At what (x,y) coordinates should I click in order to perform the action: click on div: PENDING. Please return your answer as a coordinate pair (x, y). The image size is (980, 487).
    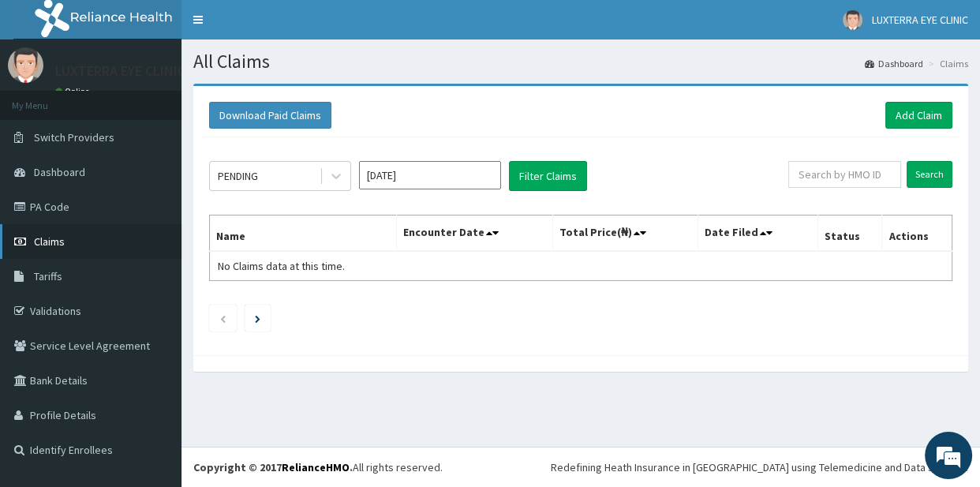
    Looking at the image, I should click on (237, 176).